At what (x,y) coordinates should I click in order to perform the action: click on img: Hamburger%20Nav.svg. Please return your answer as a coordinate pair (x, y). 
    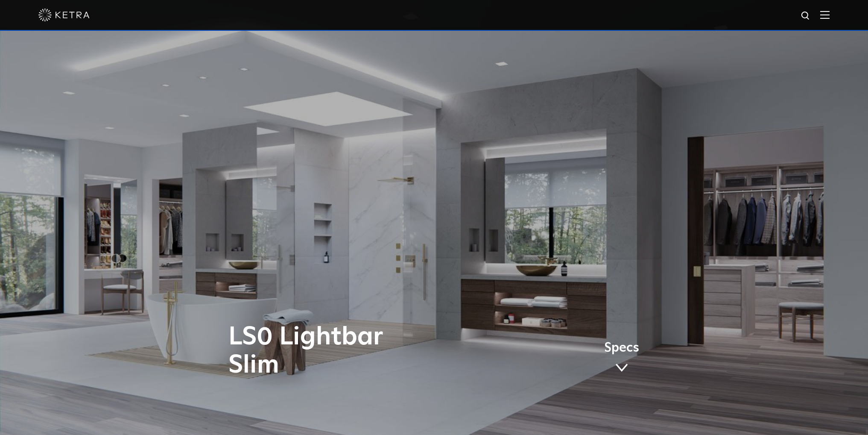
    Looking at the image, I should click on (825, 14).